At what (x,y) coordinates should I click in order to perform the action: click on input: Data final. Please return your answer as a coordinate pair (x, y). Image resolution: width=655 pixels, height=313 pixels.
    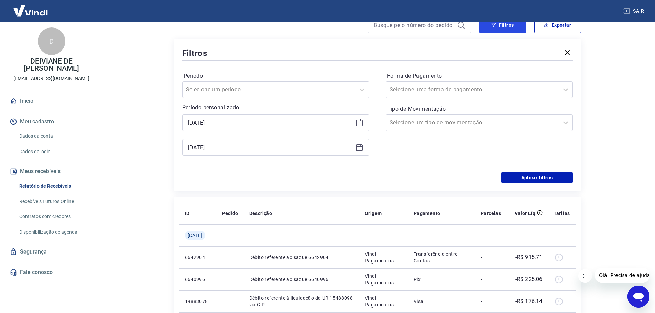
    Looking at the image, I should click on (270, 147).